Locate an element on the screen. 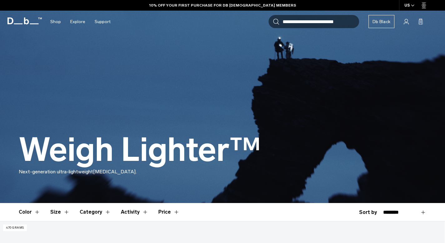 Image resolution: width=445 pixels, height=243 pixels. a: Explore is located at coordinates (78, 22).